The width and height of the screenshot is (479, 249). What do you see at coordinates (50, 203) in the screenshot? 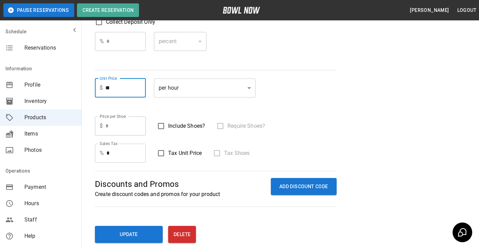
I see `span: Hours` at bounding box center [50, 203].